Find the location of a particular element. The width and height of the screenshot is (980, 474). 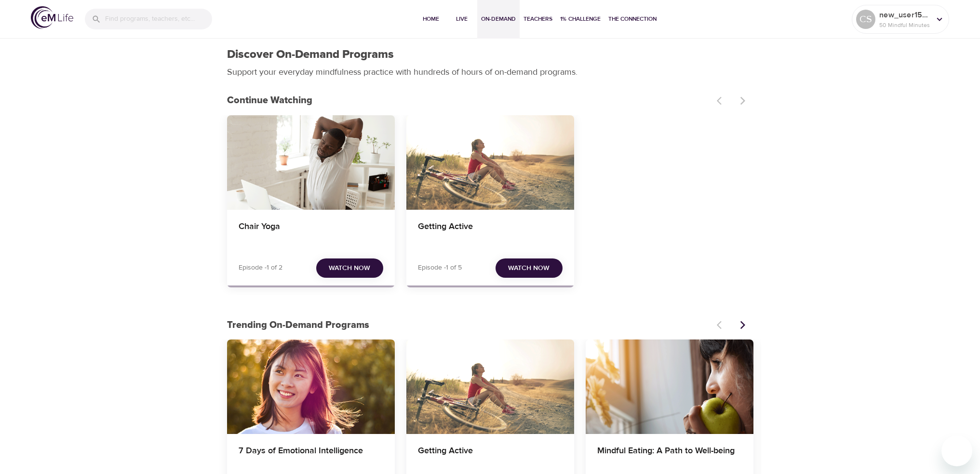

img: logo is located at coordinates (52, 17).